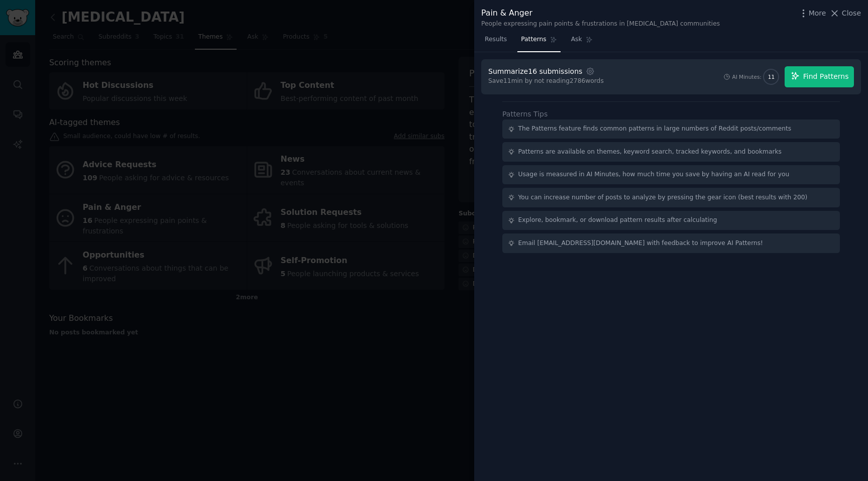  I want to click on div: Summarize 16 submissions, so click(535, 71).